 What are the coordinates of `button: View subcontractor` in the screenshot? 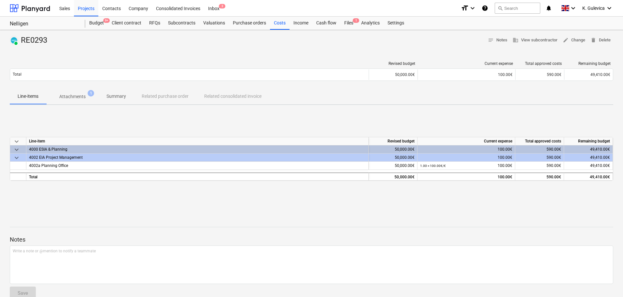 It's located at (535, 40).